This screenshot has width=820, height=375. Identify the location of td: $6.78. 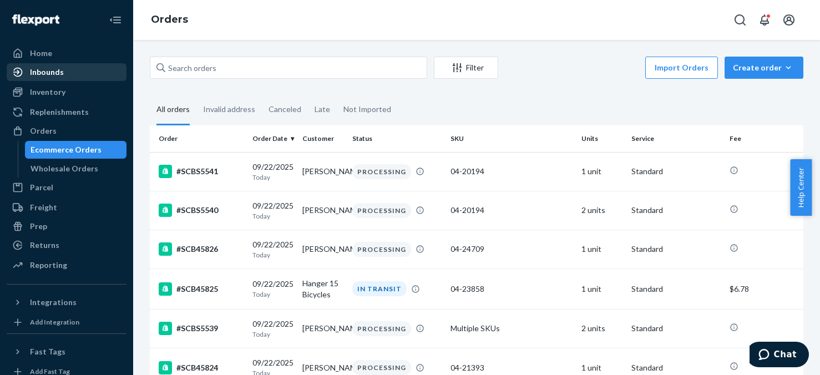
(764, 289).